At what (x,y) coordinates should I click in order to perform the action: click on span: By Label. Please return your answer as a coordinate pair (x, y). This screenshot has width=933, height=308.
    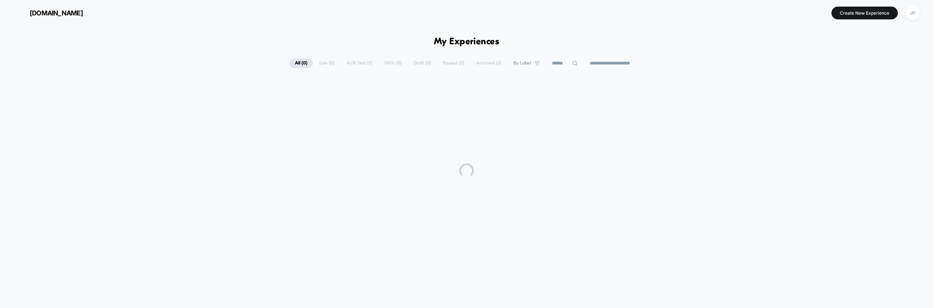
    Looking at the image, I should click on (522, 63).